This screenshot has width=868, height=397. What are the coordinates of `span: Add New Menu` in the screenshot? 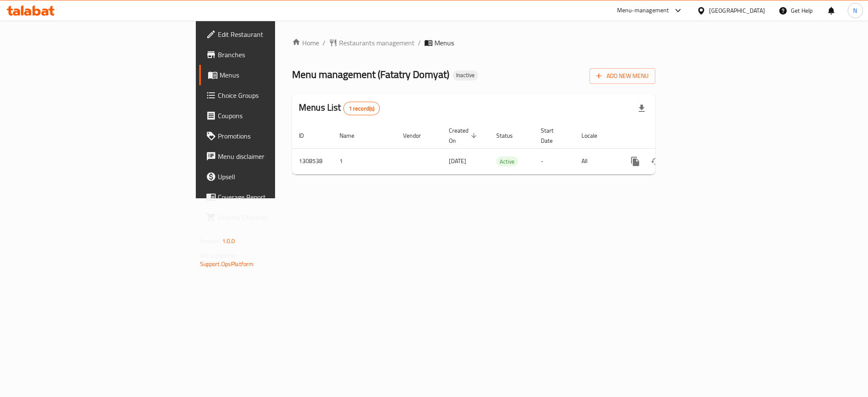 It's located at (622, 76).